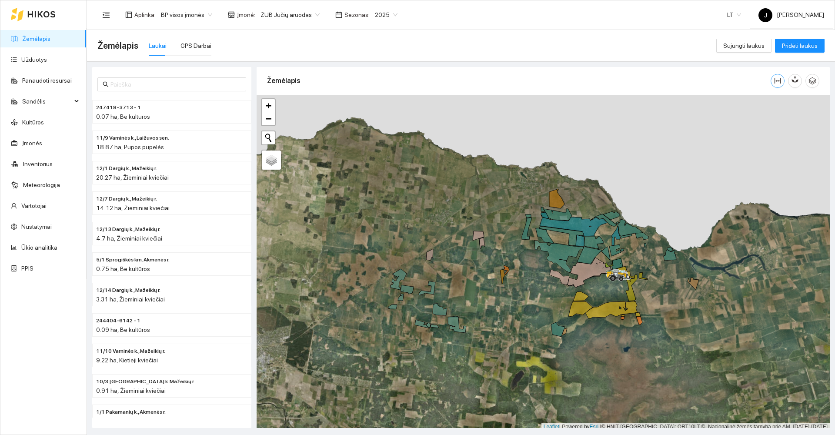 The height and width of the screenshot is (435, 835). I want to click on a: Panaudoti resursai, so click(47, 80).